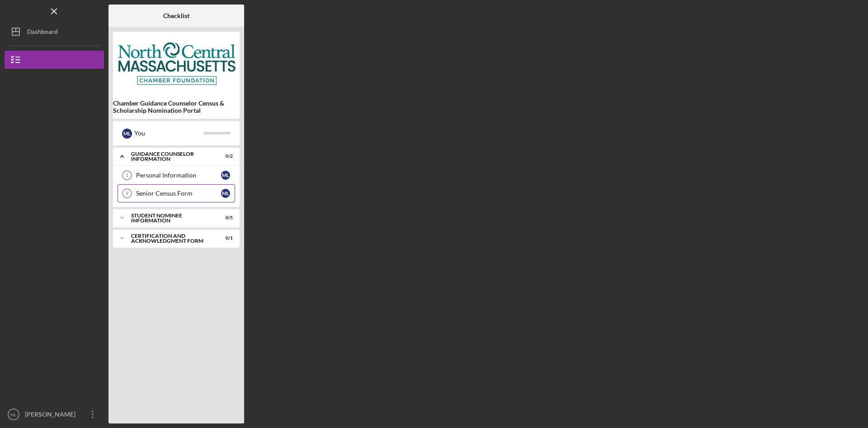 This screenshot has width=868, height=428. I want to click on div: Student Nominee Information, so click(170, 218).